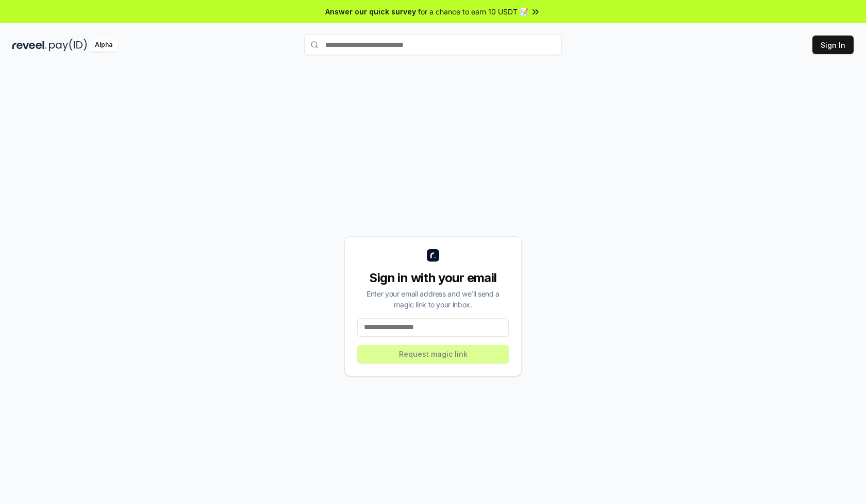 This screenshot has width=866, height=504. What do you see at coordinates (433, 299) in the screenshot?
I see `div: Enter your email address and we’ll send a magic link to your inbox.` at bounding box center [433, 299].